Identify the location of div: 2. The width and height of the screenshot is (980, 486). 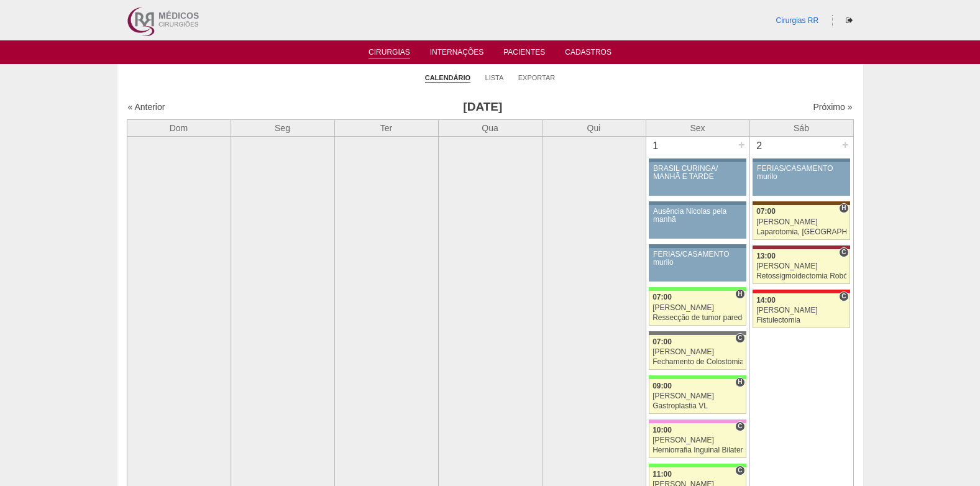
(759, 146).